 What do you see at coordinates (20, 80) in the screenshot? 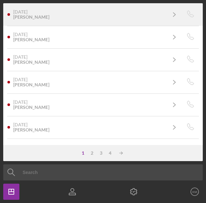
I see `time: 2025-07-17 04:29` at bounding box center [20, 80].